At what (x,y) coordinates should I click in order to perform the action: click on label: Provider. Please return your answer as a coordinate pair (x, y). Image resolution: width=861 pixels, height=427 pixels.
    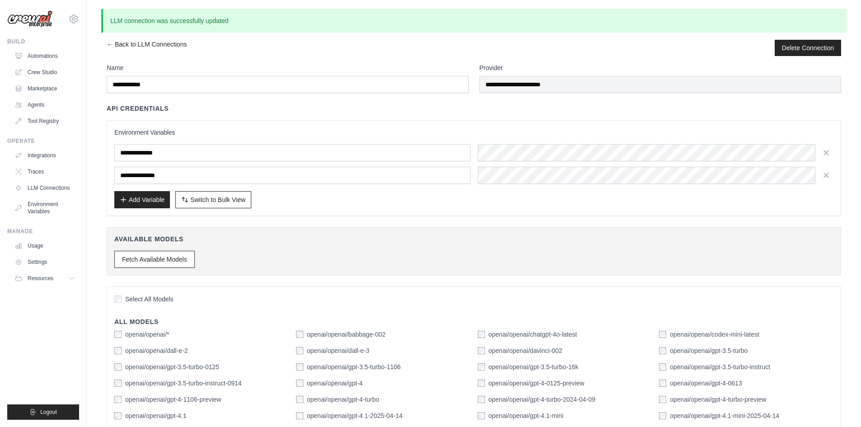
    Looking at the image, I should click on (661, 68).